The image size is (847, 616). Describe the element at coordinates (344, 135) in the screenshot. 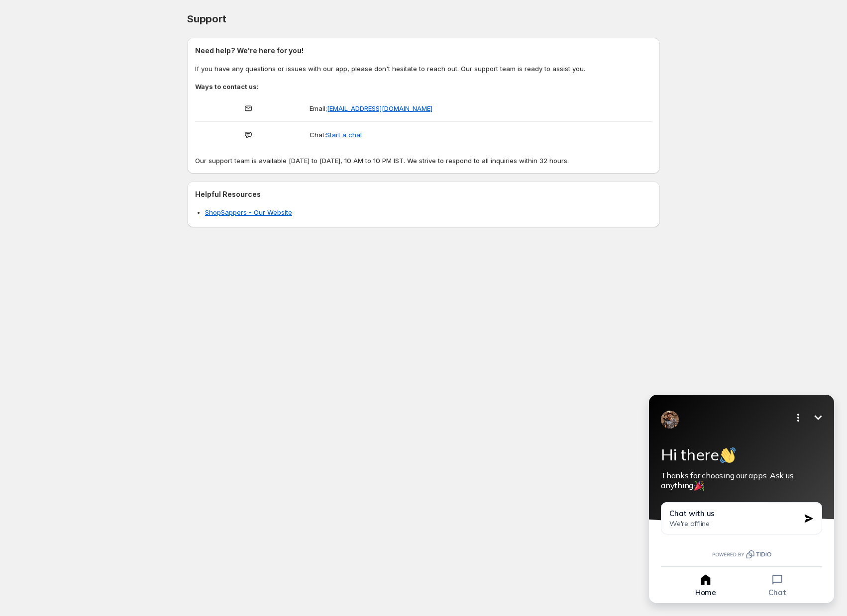

I see `button: Start a chat` at that location.